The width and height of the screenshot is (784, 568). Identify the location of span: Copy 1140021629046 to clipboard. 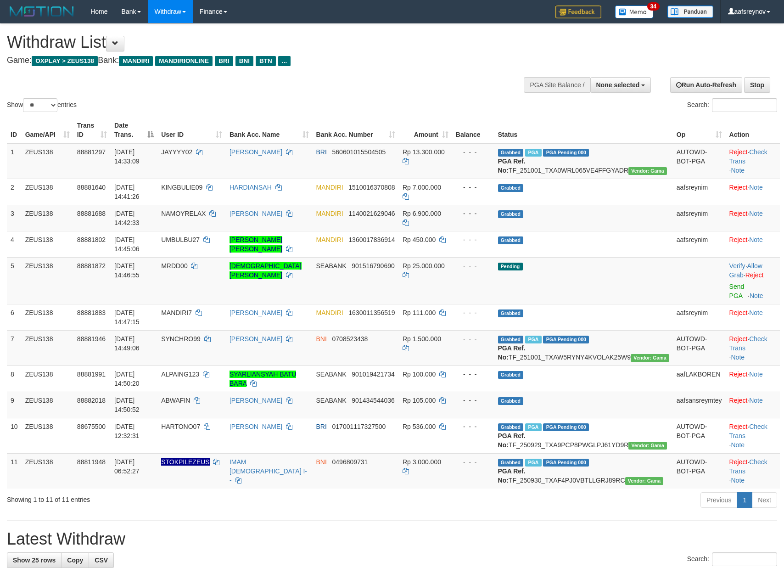
(371, 213).